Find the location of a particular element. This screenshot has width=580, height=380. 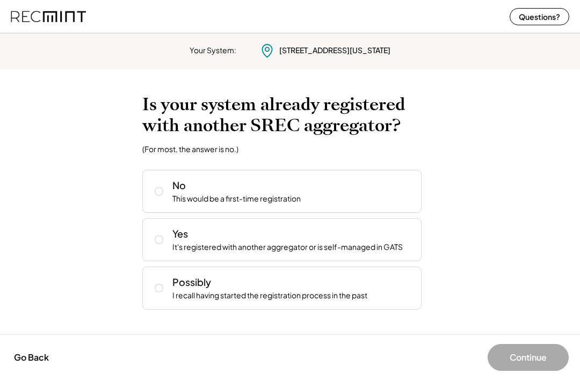

h2: Is your system already registered with another SREC aggregator? is located at coordinates (290, 115).